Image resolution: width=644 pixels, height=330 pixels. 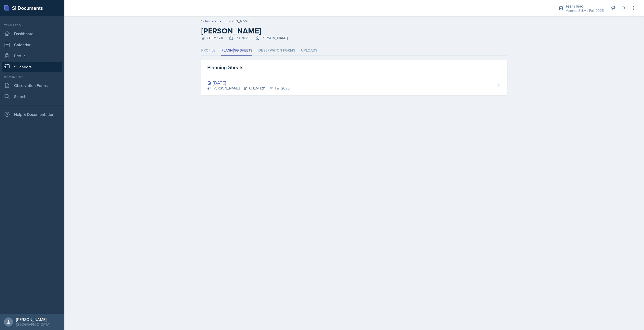 What do you see at coordinates (32, 34) in the screenshot?
I see `a: Dashboard` at bounding box center [32, 34].